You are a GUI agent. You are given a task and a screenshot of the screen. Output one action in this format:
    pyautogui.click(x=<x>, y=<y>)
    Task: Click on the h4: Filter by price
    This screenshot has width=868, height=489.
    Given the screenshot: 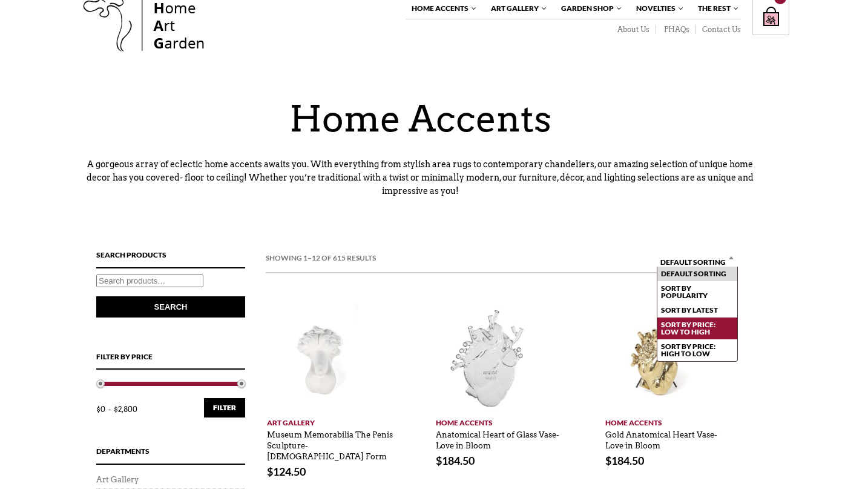 What is the action you would take?
    pyautogui.click(x=171, y=360)
    